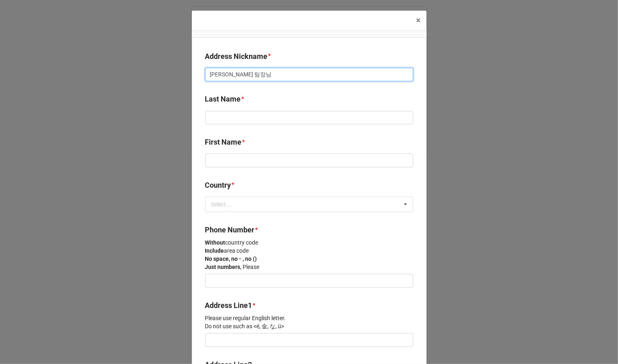 The height and width of the screenshot is (364, 618). I want to click on label: Phone Number, so click(230, 230).